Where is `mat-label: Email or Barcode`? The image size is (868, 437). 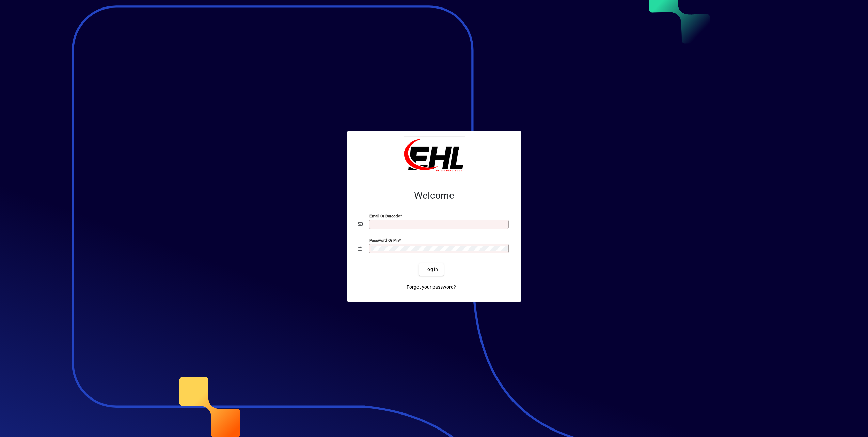 mat-label: Email or Barcode is located at coordinates (385, 215).